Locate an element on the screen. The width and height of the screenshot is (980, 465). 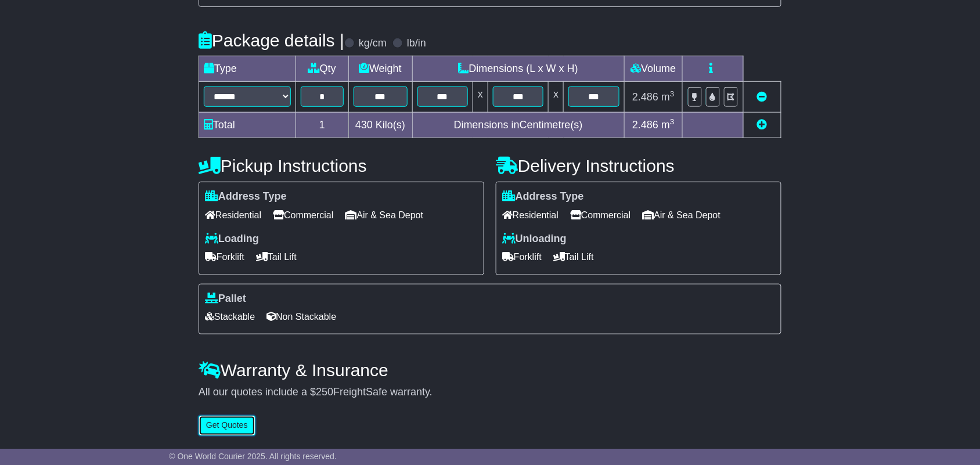
td: Weight is located at coordinates (381, 69).